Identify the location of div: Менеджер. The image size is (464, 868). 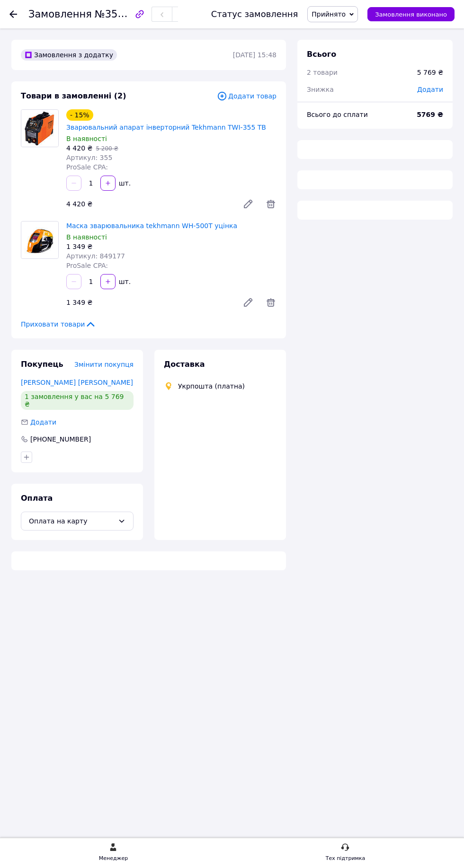
(113, 859).